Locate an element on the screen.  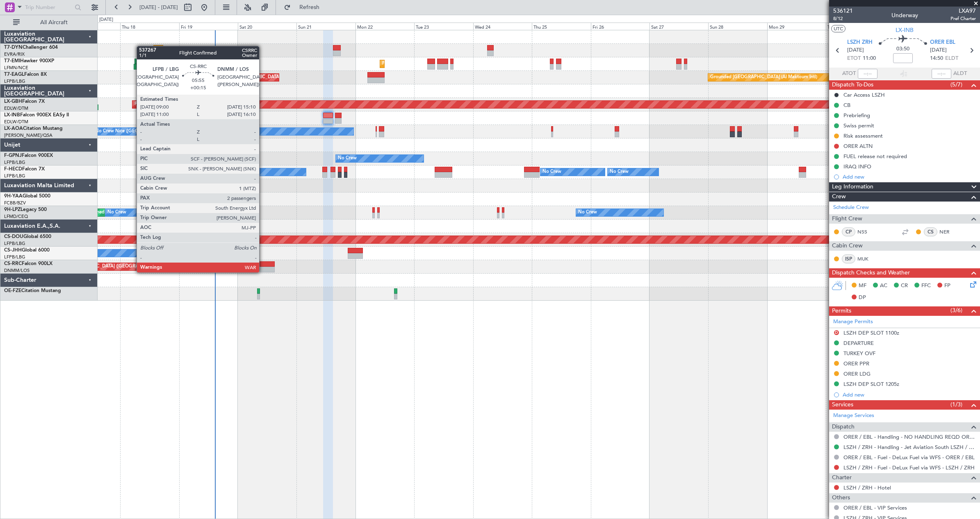
div: LSZH DEP SLOT 1205z is located at coordinates (872, 384).